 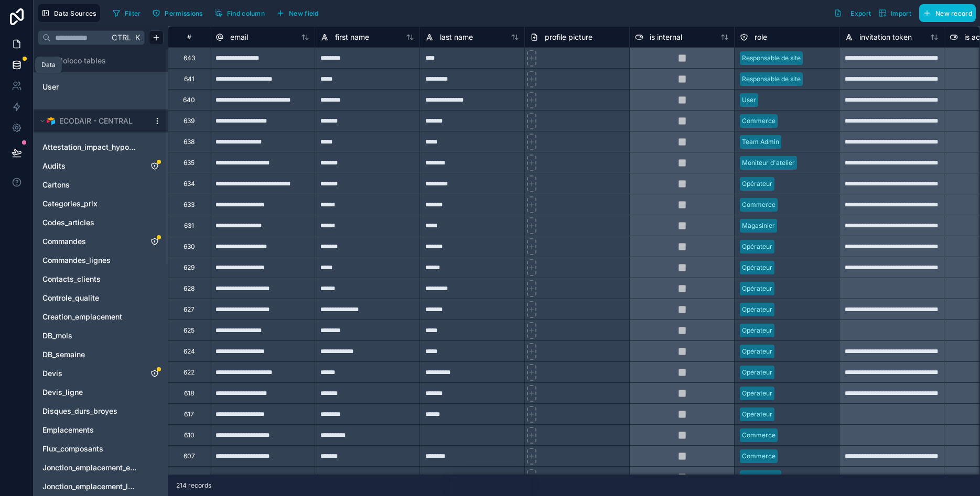 I want to click on div: Audits, so click(x=101, y=166).